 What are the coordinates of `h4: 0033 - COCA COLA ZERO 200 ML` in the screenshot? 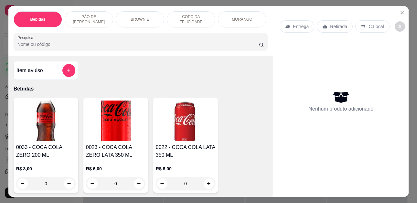 It's located at (46, 151).